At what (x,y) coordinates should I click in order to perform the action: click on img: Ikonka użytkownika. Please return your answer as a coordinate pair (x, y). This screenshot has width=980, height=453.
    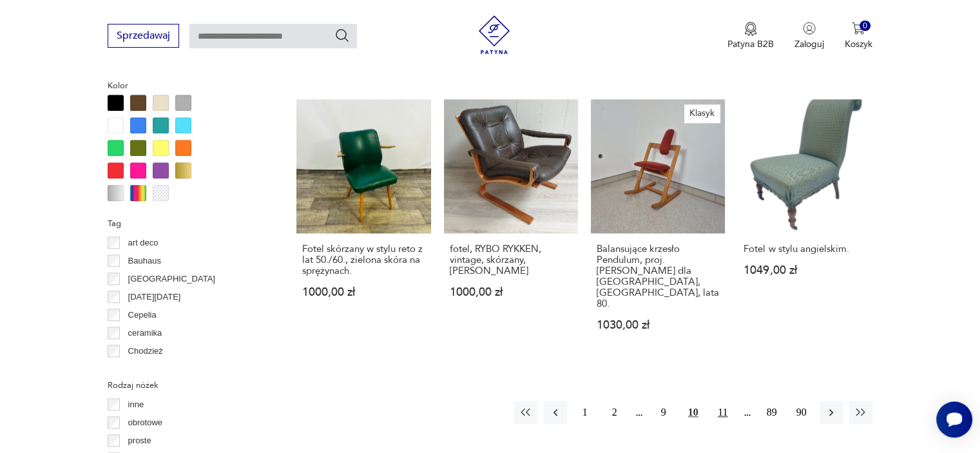
    Looking at the image, I should click on (809, 29).